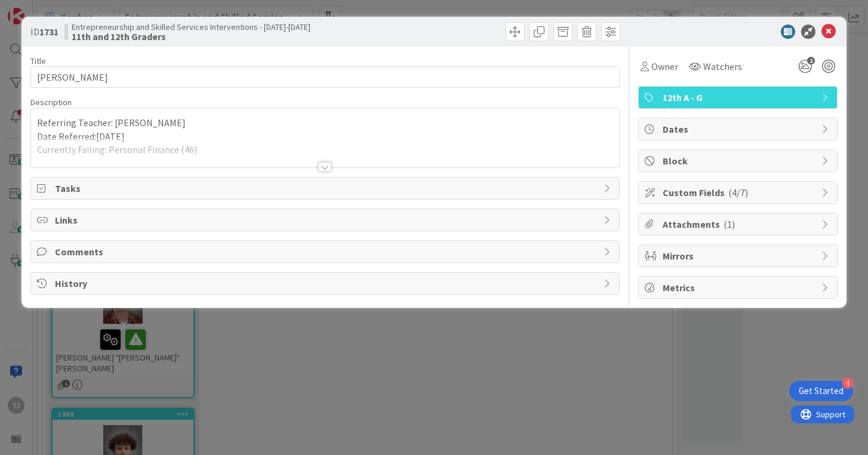 This screenshot has width=868, height=455. I want to click on div: Open Get Started checklist, remaining modules: 4, so click(821, 391).